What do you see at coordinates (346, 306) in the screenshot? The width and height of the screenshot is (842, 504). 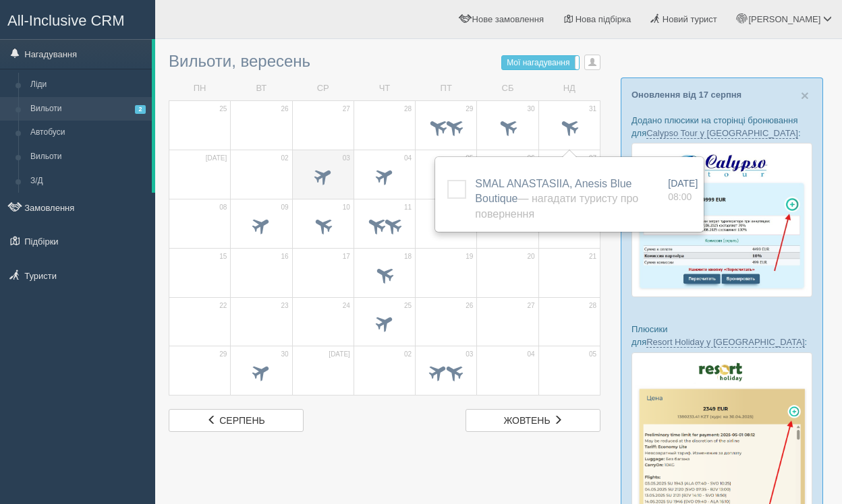 I see `span: 24` at bounding box center [346, 306].